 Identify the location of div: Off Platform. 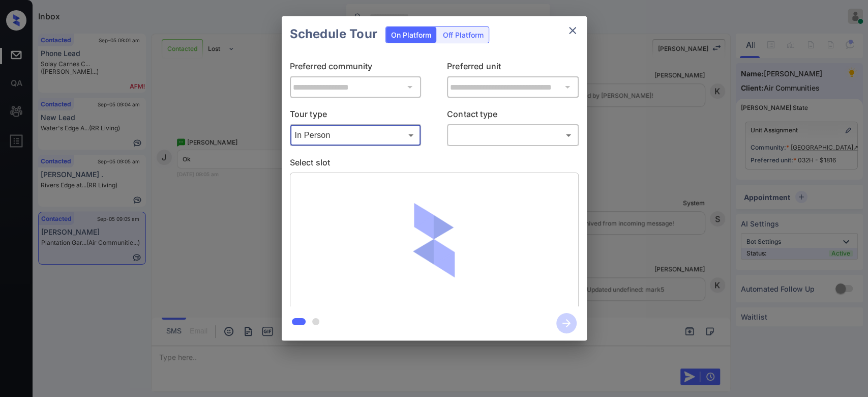
(463, 34).